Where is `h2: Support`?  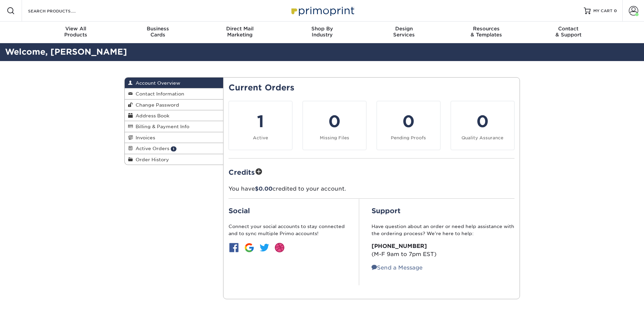
h2: Support is located at coordinates (443, 211).